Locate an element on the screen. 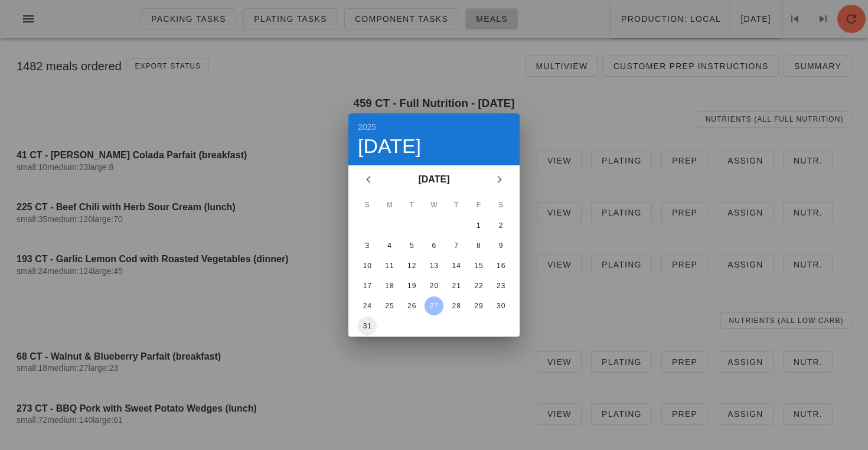 This screenshot has width=868, height=450. div: 4 is located at coordinates (390, 245).